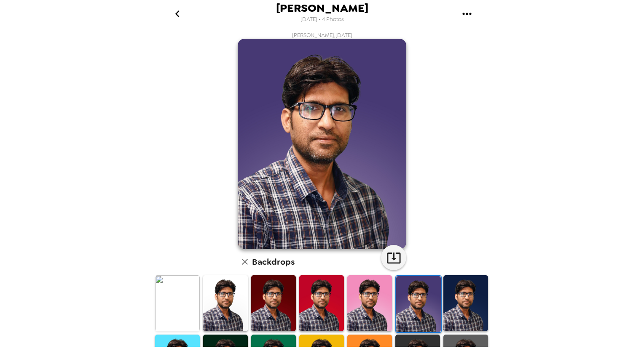  What do you see at coordinates (177, 303) in the screenshot?
I see `img: Original` at bounding box center [177, 303].